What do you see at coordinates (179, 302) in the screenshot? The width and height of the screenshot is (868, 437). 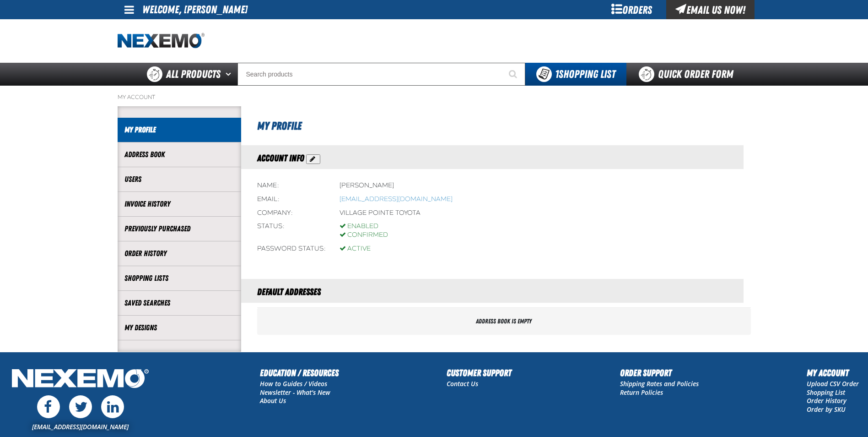 I see `a: Saved Searches` at bounding box center [179, 302].